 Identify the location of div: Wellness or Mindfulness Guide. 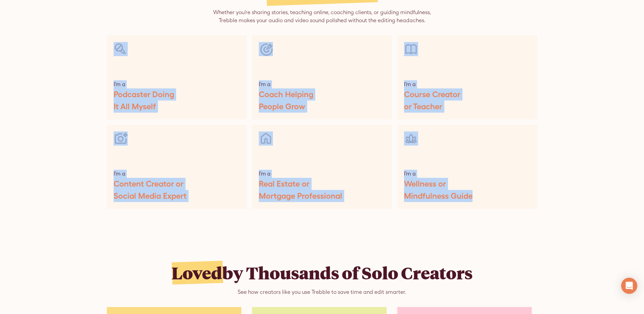
(438, 190).